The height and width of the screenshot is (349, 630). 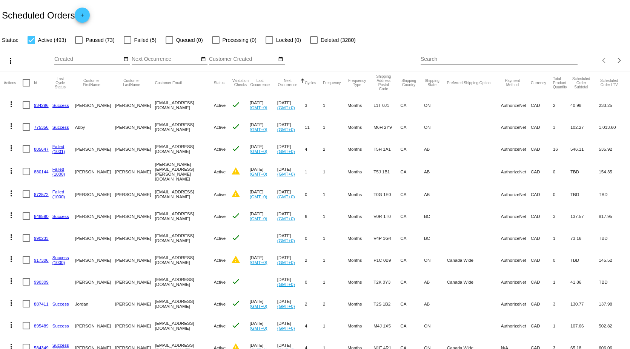 What do you see at coordinates (88, 59) in the screenshot?
I see `input: Created` at bounding box center [88, 59].